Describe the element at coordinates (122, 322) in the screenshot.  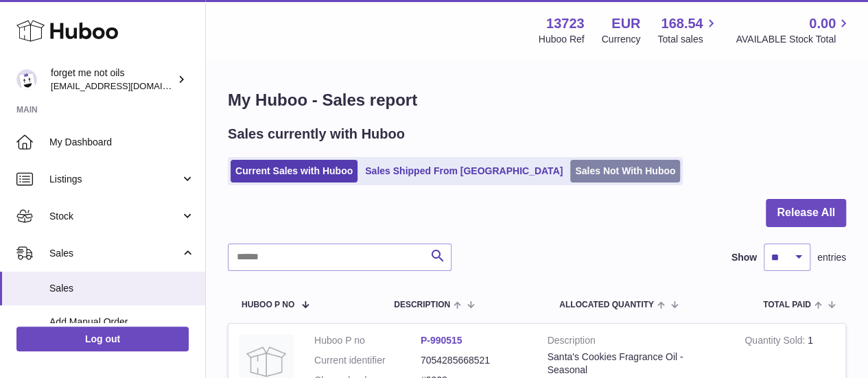
I see `span: Add Manual Order` at that location.